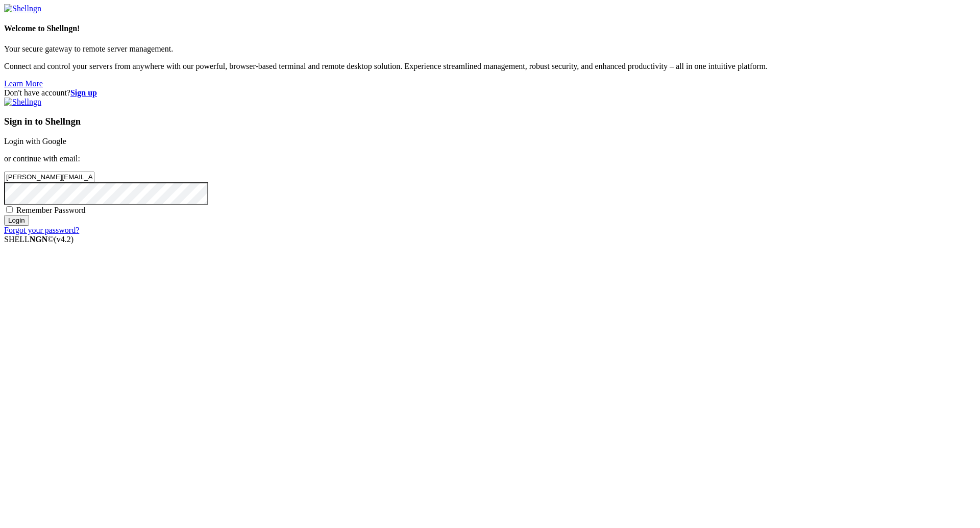 The height and width of the screenshot is (528, 980). Describe the element at coordinates (490, 29) in the screenshot. I see `h4: Welcome to Shellngn!` at that location.